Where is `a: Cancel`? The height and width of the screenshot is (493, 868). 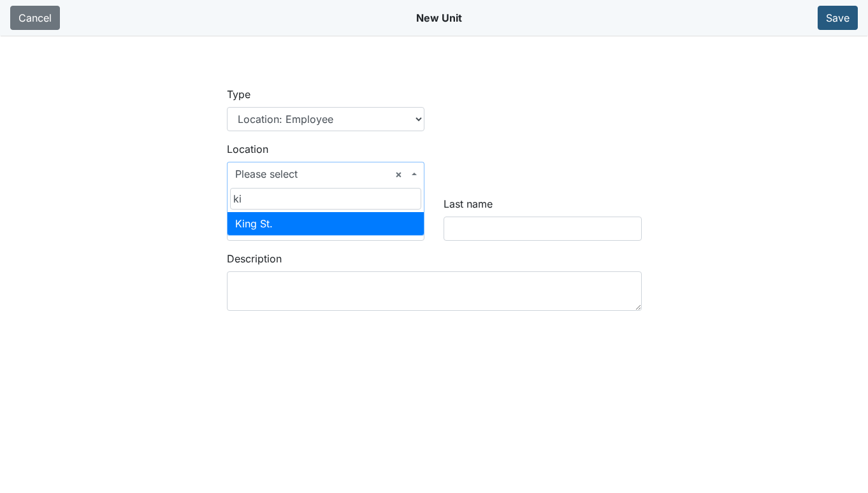
a: Cancel is located at coordinates (35, 18).